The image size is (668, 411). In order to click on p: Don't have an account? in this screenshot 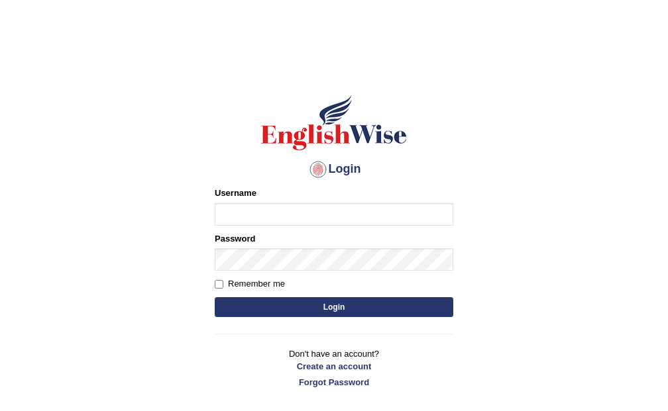, I will do `click(334, 368)`.